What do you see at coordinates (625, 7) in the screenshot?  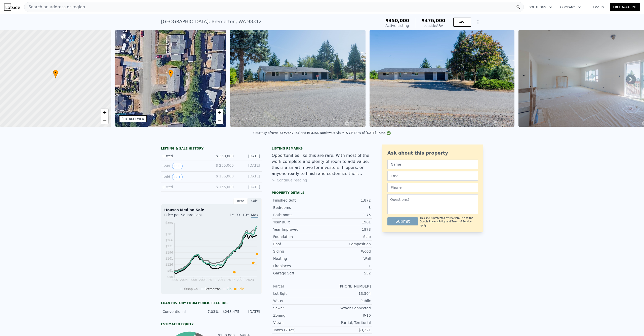 I see `a: Free Account` at bounding box center [625, 7].